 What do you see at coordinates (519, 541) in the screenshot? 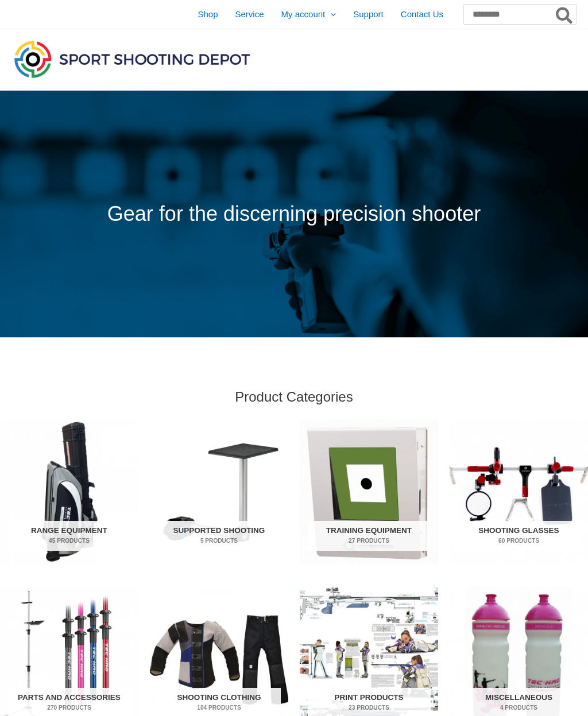
I see `mark: 60 Products` at bounding box center [519, 541].